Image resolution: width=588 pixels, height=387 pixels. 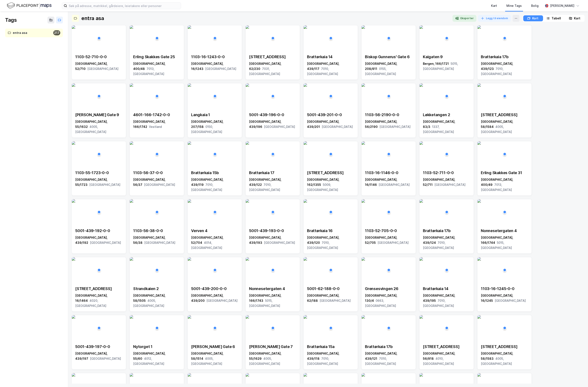 What do you see at coordinates (535, 18) in the screenshot?
I see `div: Kort` at bounding box center [535, 18].